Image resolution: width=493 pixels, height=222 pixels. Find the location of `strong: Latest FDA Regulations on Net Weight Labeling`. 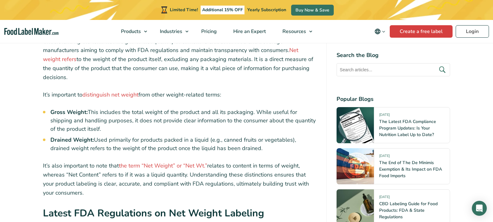

strong: Latest FDA Regulations on Net Weight Labeling is located at coordinates (153, 213).